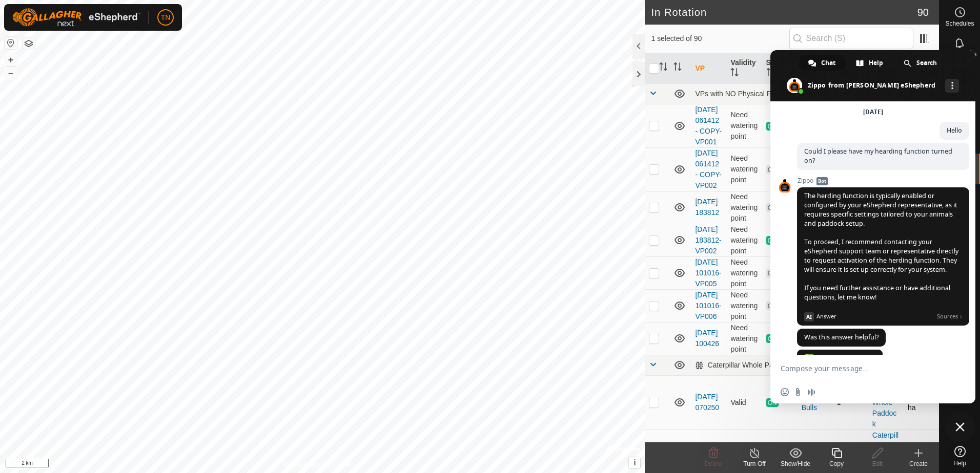  What do you see at coordinates (798, 393) in the screenshot?
I see `span: Send a file` at bounding box center [798, 393].